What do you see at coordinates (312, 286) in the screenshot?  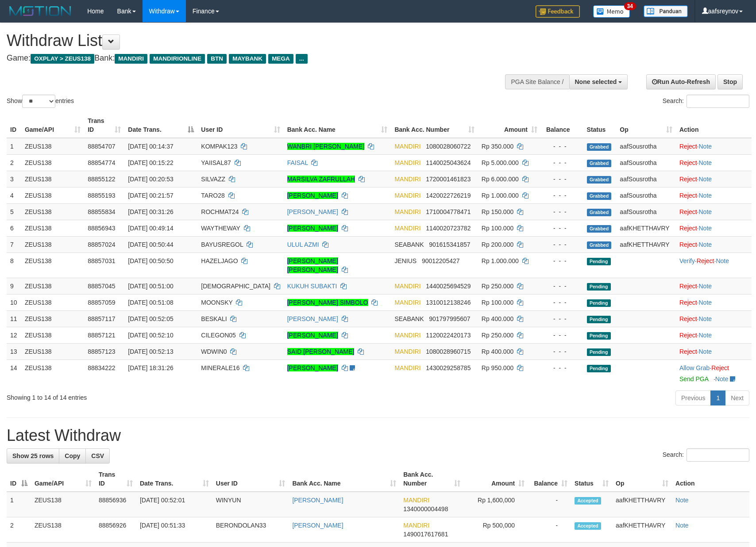 I see `a: KUKUH SUBAKTI` at bounding box center [312, 286].